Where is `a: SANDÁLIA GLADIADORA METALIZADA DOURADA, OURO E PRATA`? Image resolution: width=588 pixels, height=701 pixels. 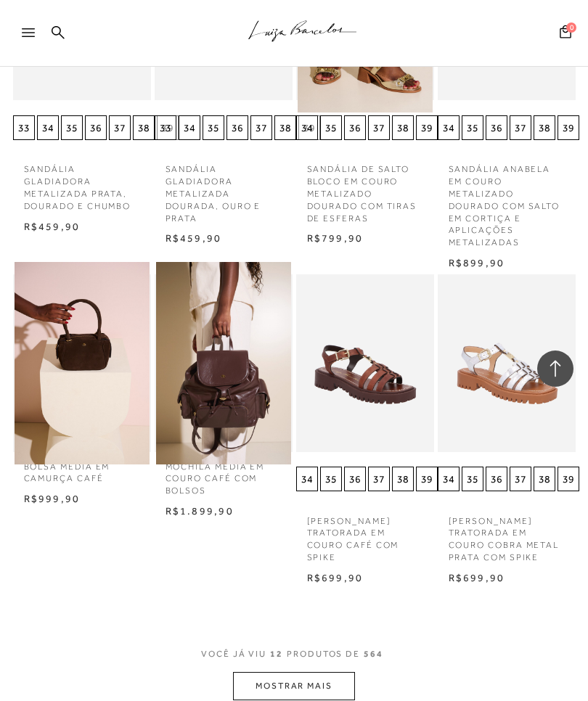 a: SANDÁLIA GLADIADORA METALIZADA DOURADA, OURO E PRATA is located at coordinates (223, 189).